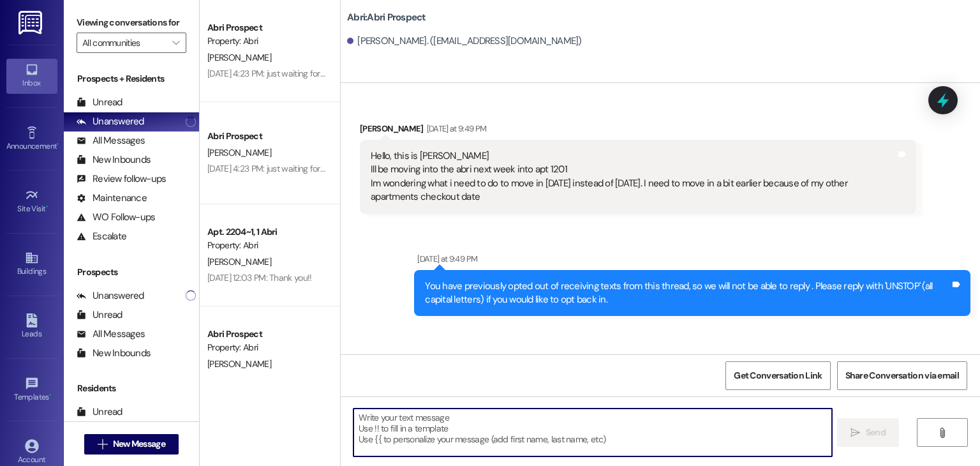 The width and height of the screenshot is (980, 466). Describe the element at coordinates (387, 17) in the screenshot. I see `b: Abri: Abri Prospect` at that location.